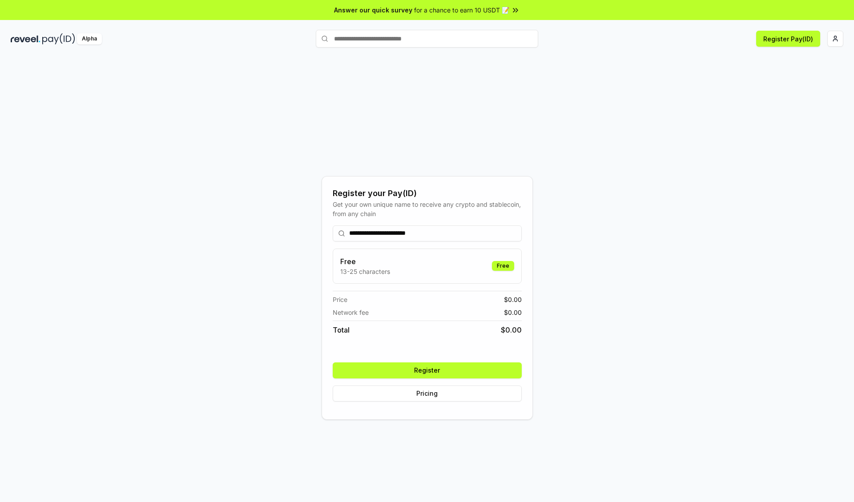 This screenshot has width=854, height=502. I want to click on span: Answer our quick survey, so click(373, 10).